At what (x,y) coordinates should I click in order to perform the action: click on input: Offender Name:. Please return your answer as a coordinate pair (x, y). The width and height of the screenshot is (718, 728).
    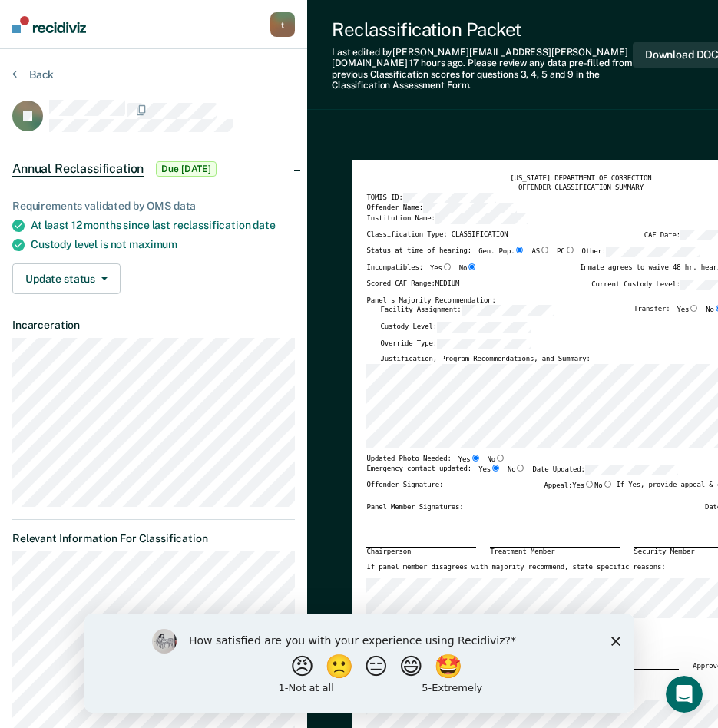
    Looking at the image, I should click on (470, 208).